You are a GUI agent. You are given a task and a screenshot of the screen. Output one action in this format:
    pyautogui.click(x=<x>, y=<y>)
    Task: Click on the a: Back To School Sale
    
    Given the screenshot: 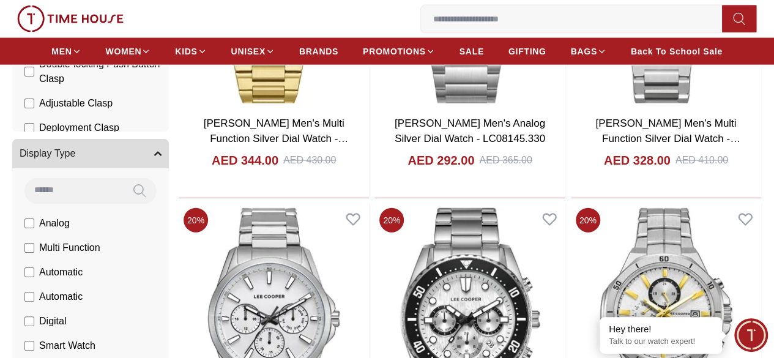 What is the action you would take?
    pyautogui.click(x=677, y=51)
    